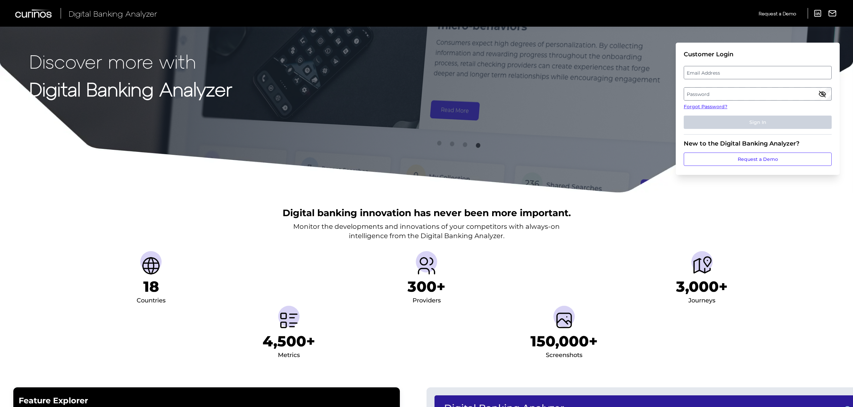  What do you see at coordinates (777, 13) in the screenshot?
I see `span: Request a Demo` at bounding box center [777, 13].